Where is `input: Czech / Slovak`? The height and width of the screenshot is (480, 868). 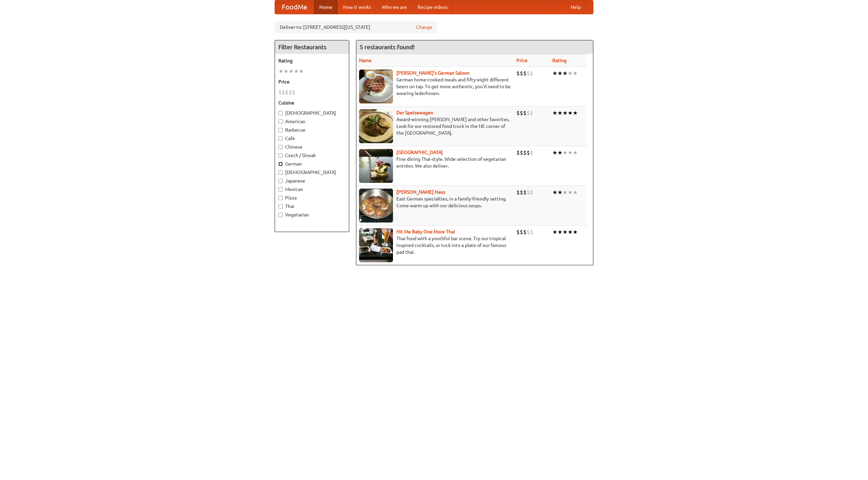
input: Czech / Slovak is located at coordinates (281, 155).